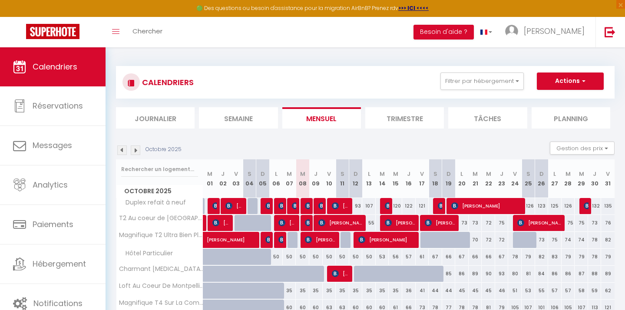 Image resolution: width=625 pixels, height=310 pixels. Describe the element at coordinates (329, 179) in the screenshot. I see `th: 10` at that location.